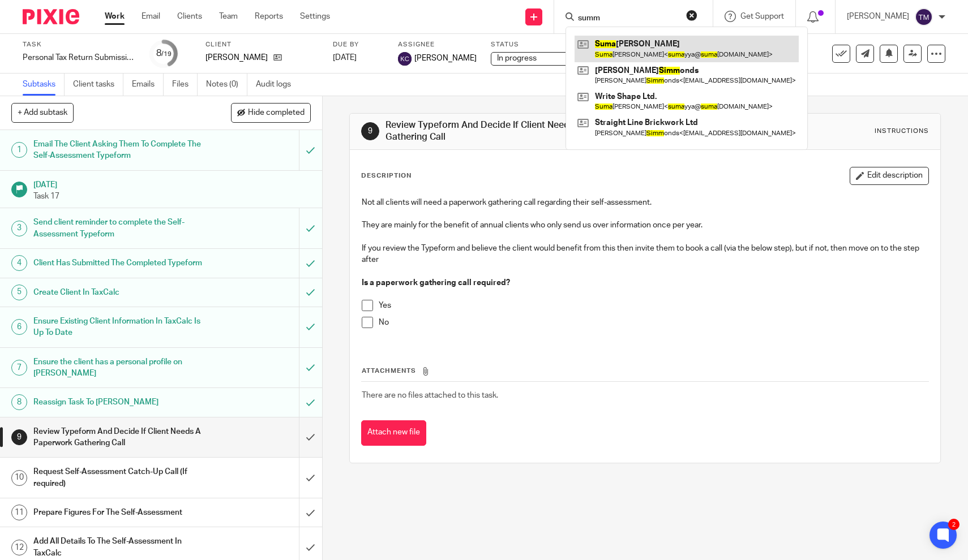  Describe the element at coordinates (118, 263) in the screenshot. I see `h1: Client Has Submitted The Completed Typeform` at that location.